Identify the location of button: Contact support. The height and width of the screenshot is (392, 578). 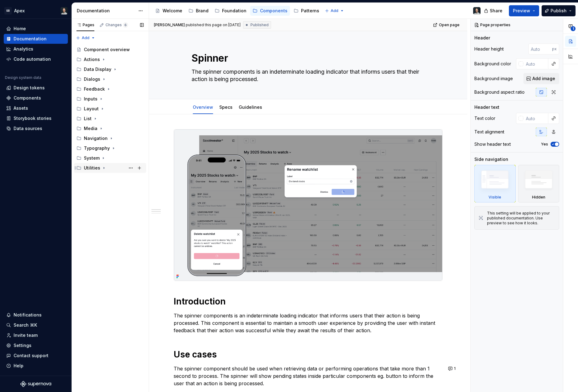
(36, 356).